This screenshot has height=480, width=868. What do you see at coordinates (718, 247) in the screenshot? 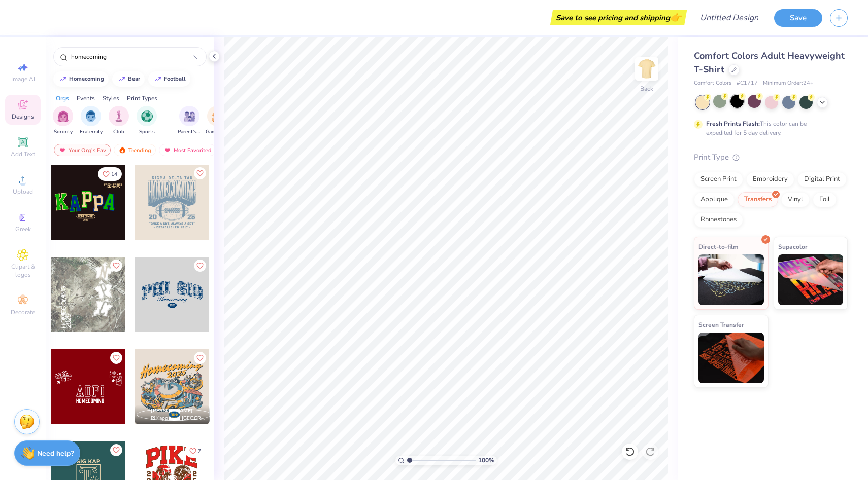
I see `span: Direct-to-film` at bounding box center [718, 247].